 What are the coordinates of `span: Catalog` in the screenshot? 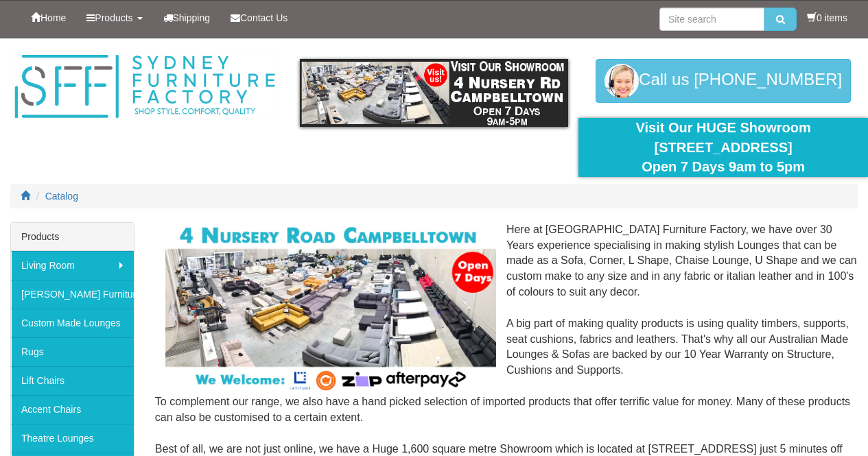 It's located at (62, 196).